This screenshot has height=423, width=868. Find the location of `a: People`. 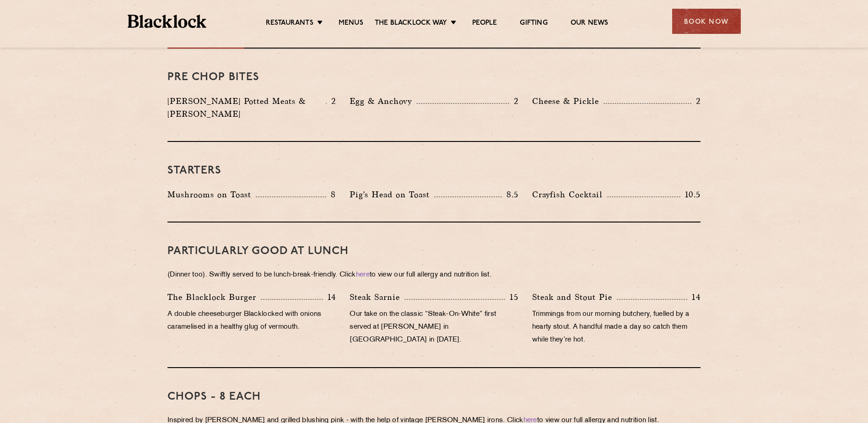

a: People is located at coordinates (484, 24).